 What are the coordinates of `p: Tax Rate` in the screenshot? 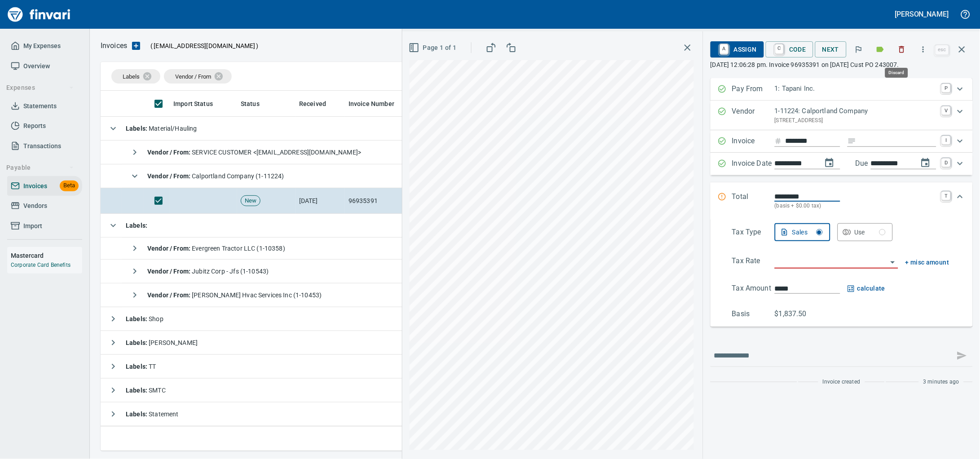 It's located at (753, 262).